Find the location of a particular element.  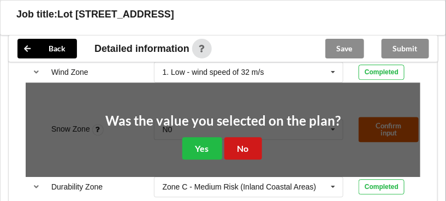

label: Durability Zone is located at coordinates (77, 187).